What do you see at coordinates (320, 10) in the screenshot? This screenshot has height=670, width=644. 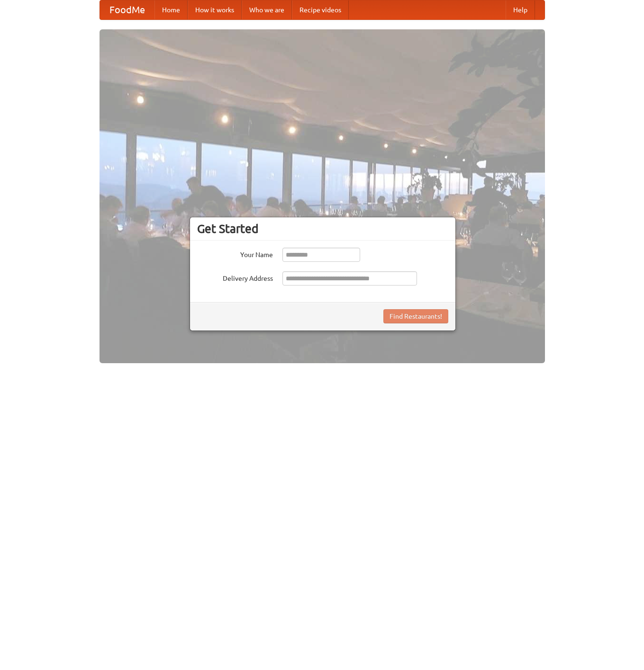 I see `a: Recipe videos` at bounding box center [320, 10].